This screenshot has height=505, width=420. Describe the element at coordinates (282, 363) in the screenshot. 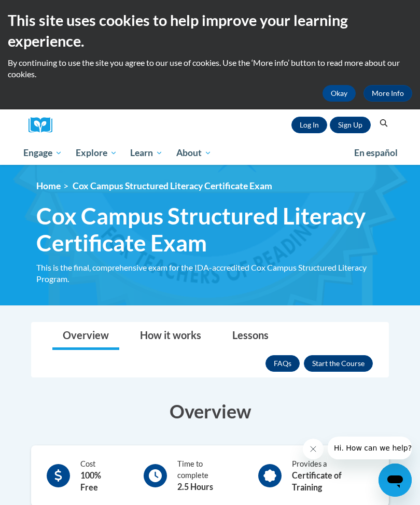

I see `a: FAQs` at that location.